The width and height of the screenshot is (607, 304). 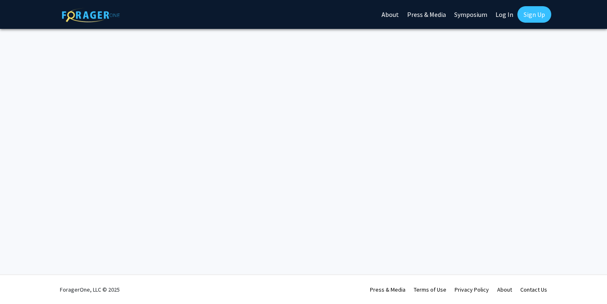 What do you see at coordinates (504, 290) in the screenshot?
I see `a: About` at bounding box center [504, 290].